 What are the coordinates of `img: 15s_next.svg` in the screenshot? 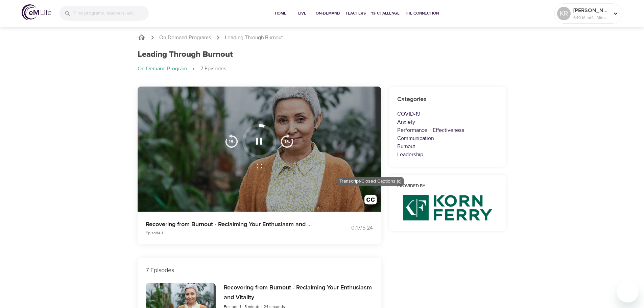 It's located at (287, 141).